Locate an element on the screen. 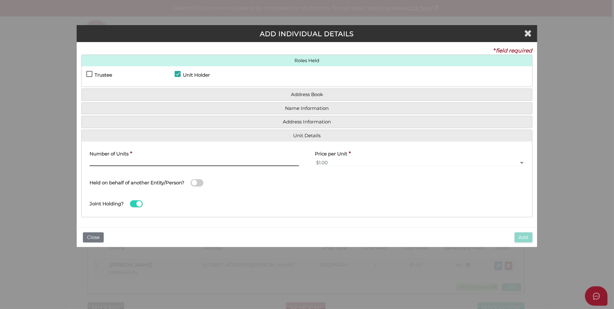 Image resolution: width=614 pixels, height=309 pixels. h4: Number of Units is located at coordinates (109, 154).